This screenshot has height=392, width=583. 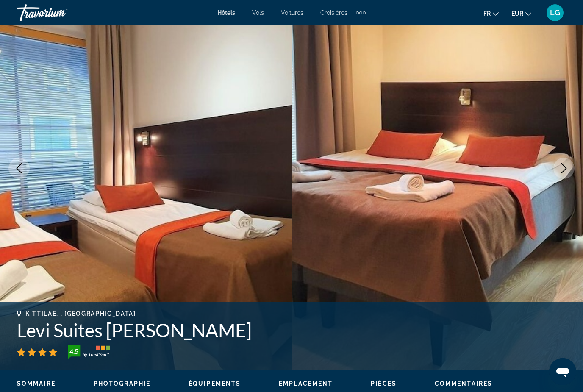 I want to click on button: Pièces, so click(x=383, y=383).